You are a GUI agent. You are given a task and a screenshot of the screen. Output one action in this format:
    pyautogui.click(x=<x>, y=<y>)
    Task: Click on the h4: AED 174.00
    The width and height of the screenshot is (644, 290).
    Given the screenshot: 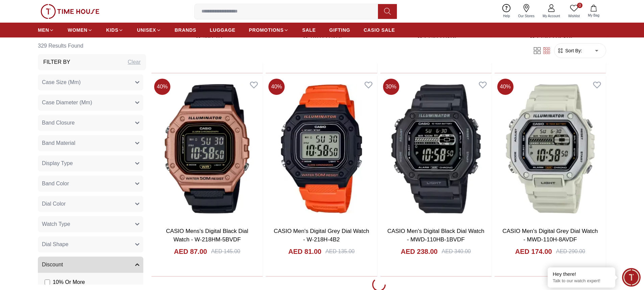 What is the action you would take?
    pyautogui.click(x=533, y=252)
    